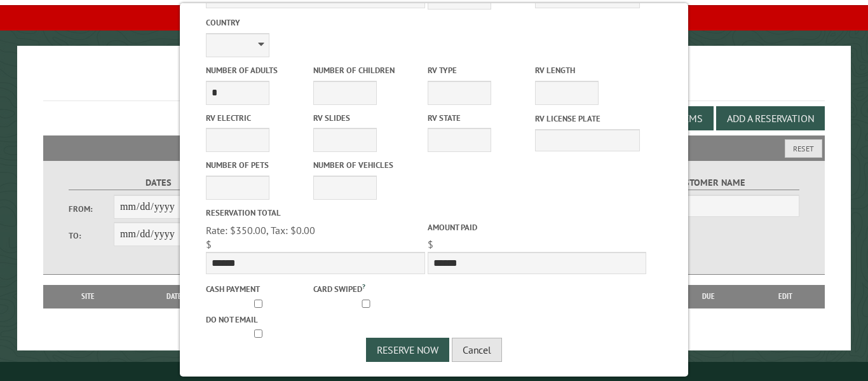 Image resolution: width=868 pixels, height=381 pixels. I want to click on button: Reserve Now, so click(407, 350).